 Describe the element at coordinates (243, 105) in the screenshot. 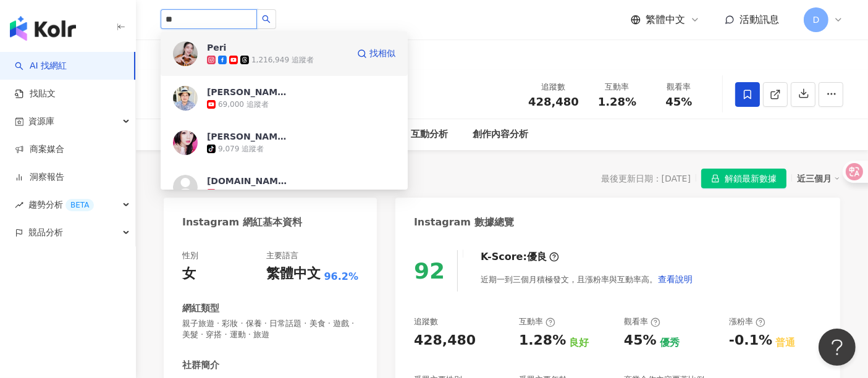

I see `div: 69,000 追蹤者` at that location.